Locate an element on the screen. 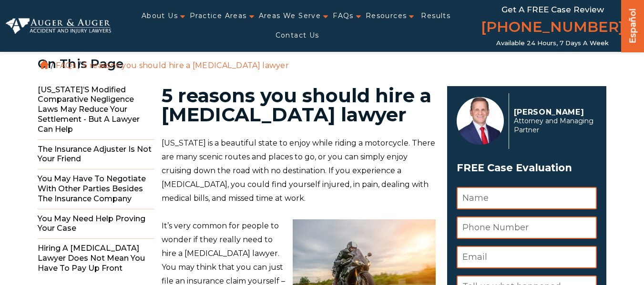 This screenshot has height=285, width=644. img: Auger & Auger Accident and Injury Lawyers Logo is located at coordinates (58, 26).